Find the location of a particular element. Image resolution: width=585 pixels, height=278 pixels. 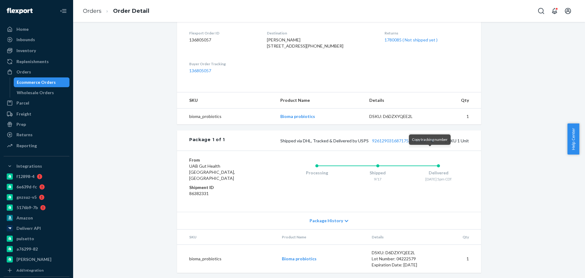

div: 9/17 is located at coordinates (377, 179).